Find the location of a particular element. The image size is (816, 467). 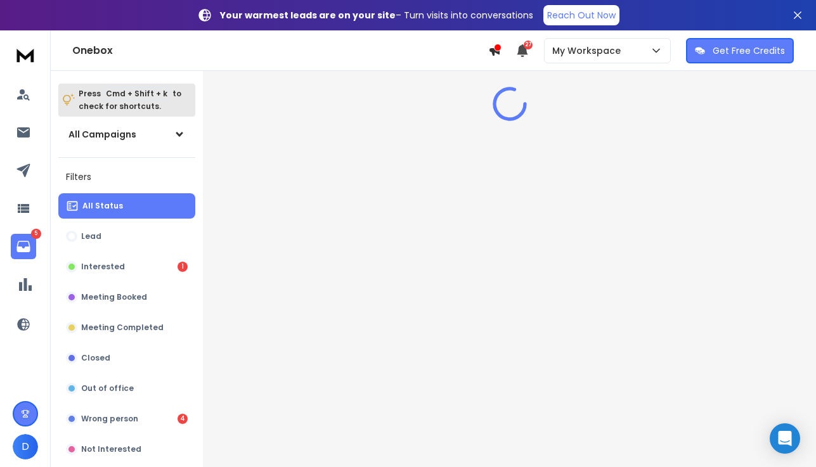

p: Press to check for shortcuts. is located at coordinates (130, 100).